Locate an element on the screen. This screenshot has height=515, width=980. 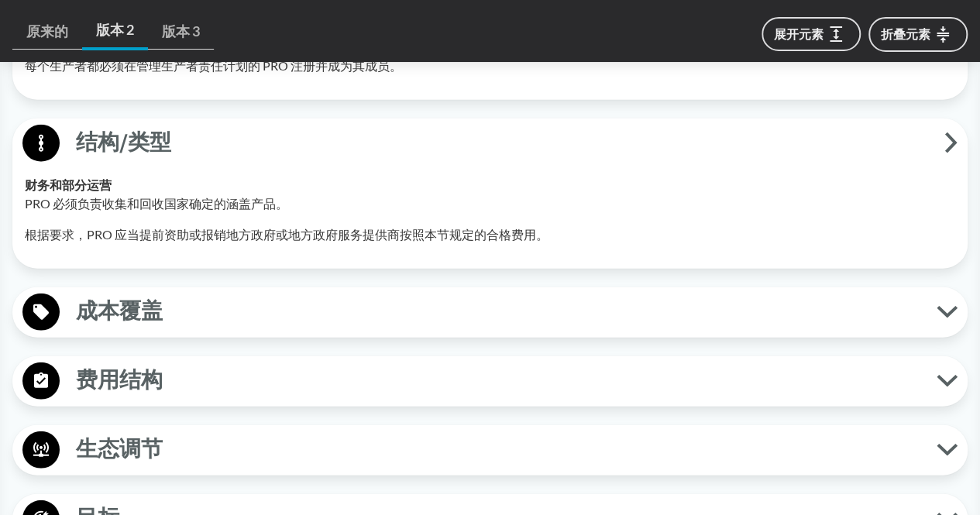
font: PRO 必须负责收集和回收国家确定的涵盖产品。 is located at coordinates (156, 203).